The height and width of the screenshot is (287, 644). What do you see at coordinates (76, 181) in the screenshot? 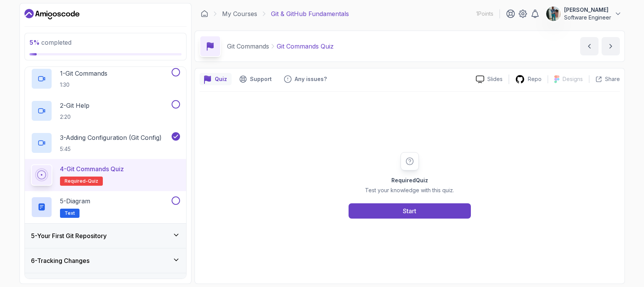
I see `span: Required-` at bounding box center [76, 181].